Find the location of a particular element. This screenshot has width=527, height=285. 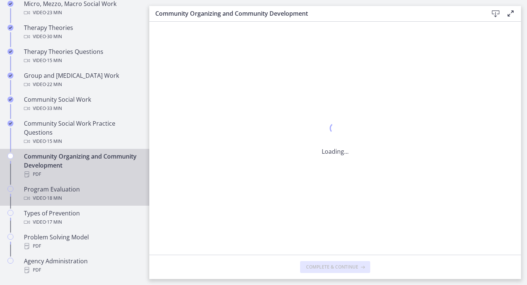

div: Types of Prevention is located at coordinates (82, 217).